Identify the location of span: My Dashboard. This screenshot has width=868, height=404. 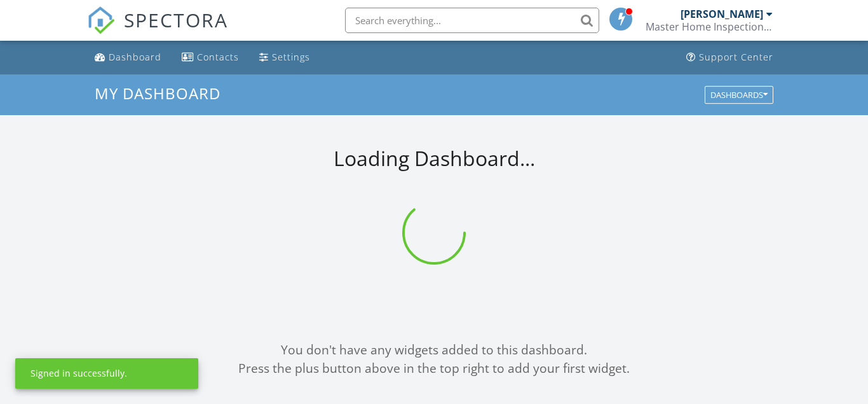
(158, 93).